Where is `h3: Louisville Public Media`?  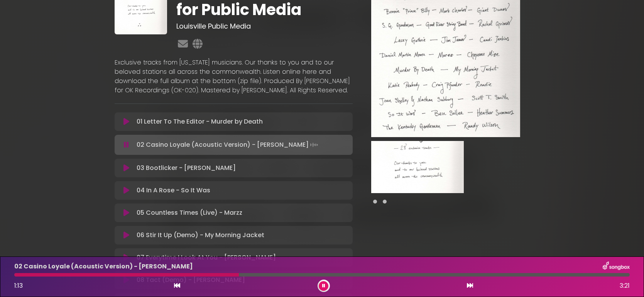
h3: Louisville Public Media is located at coordinates (265, 26).